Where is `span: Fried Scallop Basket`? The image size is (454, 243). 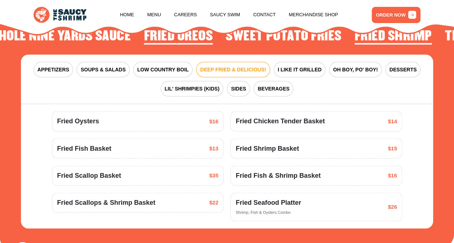 span: Fried Scallop Basket is located at coordinates (89, 176).